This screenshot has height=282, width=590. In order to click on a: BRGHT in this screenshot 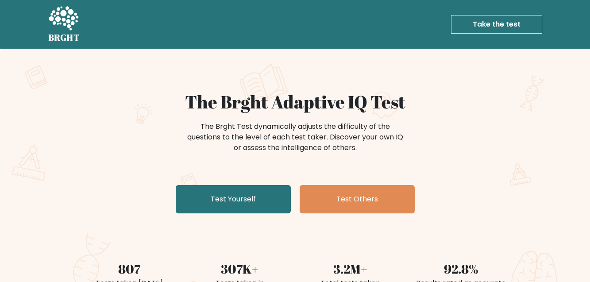, I will do `click(64, 24)`.